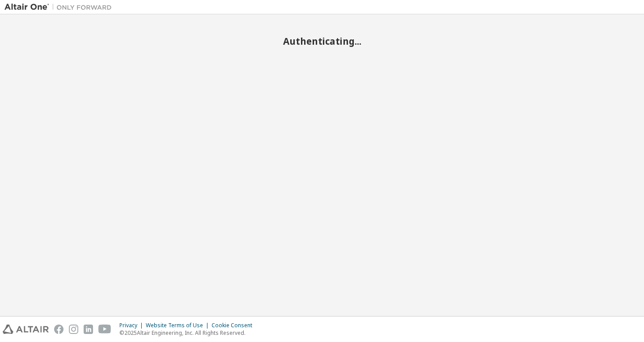  What do you see at coordinates (188, 333) in the screenshot?
I see `p: © 2025 Altair Engineering, Inc. All Rights Reserved.` at bounding box center [188, 333].